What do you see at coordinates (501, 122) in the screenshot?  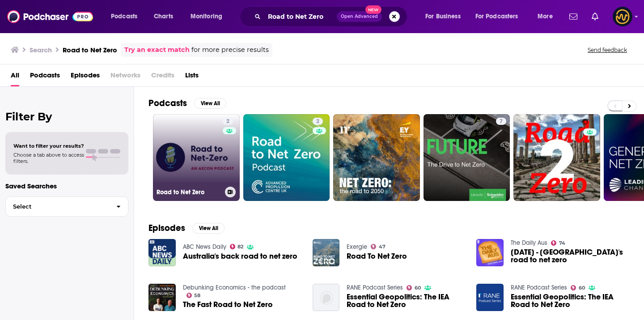 I see `span: 7` at bounding box center [501, 122].